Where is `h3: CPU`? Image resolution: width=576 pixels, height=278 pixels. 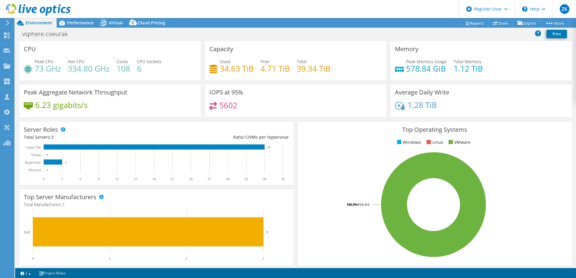
h3: CPU is located at coordinates (30, 49).